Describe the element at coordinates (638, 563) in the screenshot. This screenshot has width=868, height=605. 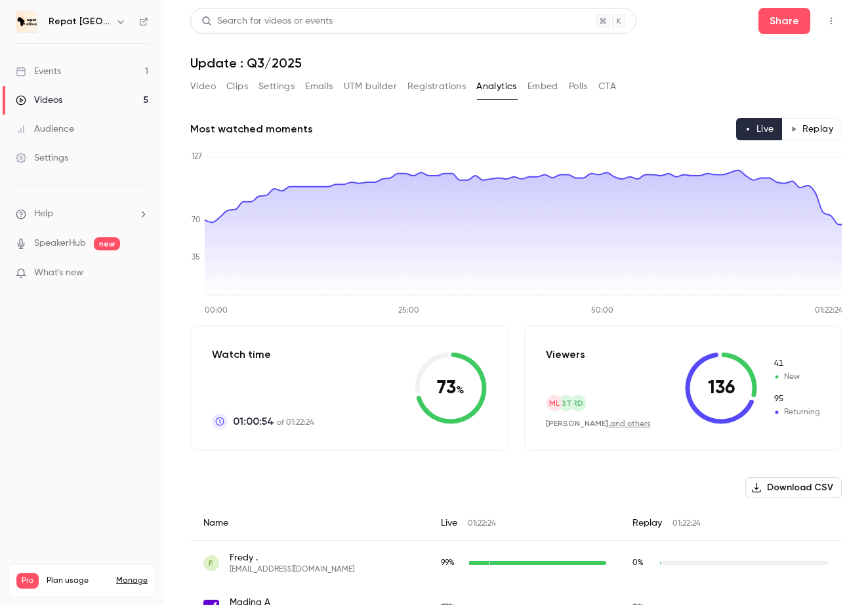
I see `span: 0 %` at that location.